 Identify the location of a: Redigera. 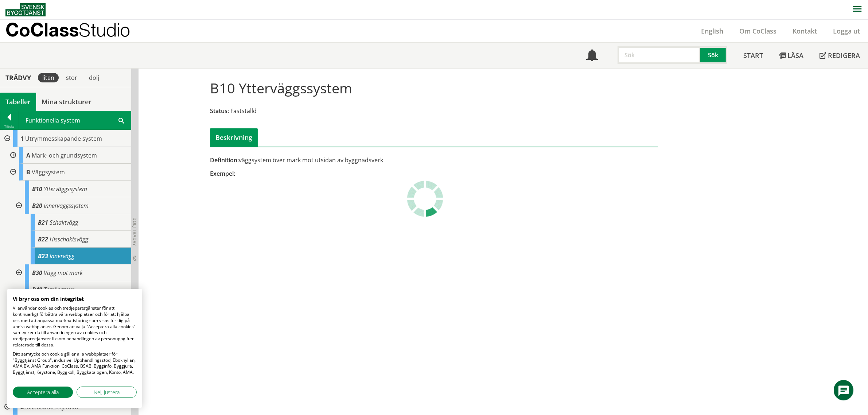
(839, 55).